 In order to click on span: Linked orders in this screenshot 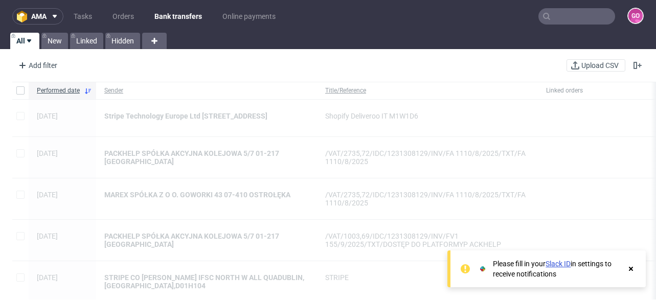, I will do `click(567, 91)`.